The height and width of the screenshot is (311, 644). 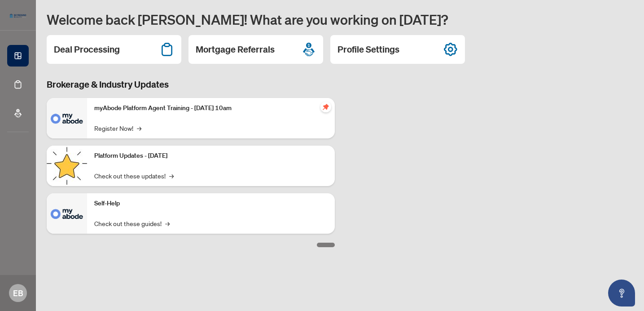 I want to click on img: logo, so click(x=18, y=16).